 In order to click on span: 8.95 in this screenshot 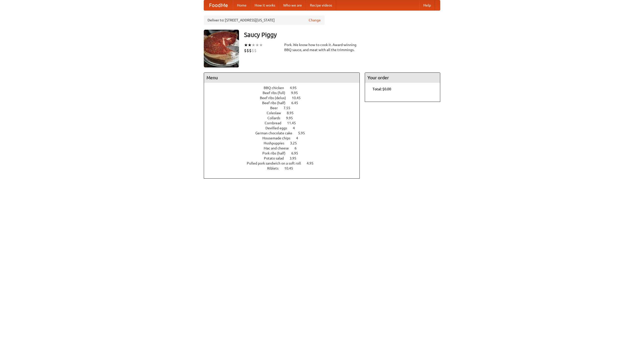, I will do `click(292, 113)`.